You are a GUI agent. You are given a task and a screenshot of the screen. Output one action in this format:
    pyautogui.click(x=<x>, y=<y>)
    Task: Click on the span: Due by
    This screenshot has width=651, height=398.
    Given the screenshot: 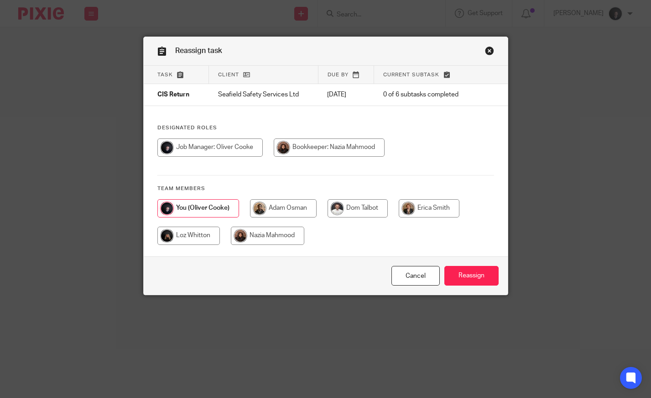 What is the action you would take?
    pyautogui.click(x=338, y=74)
    